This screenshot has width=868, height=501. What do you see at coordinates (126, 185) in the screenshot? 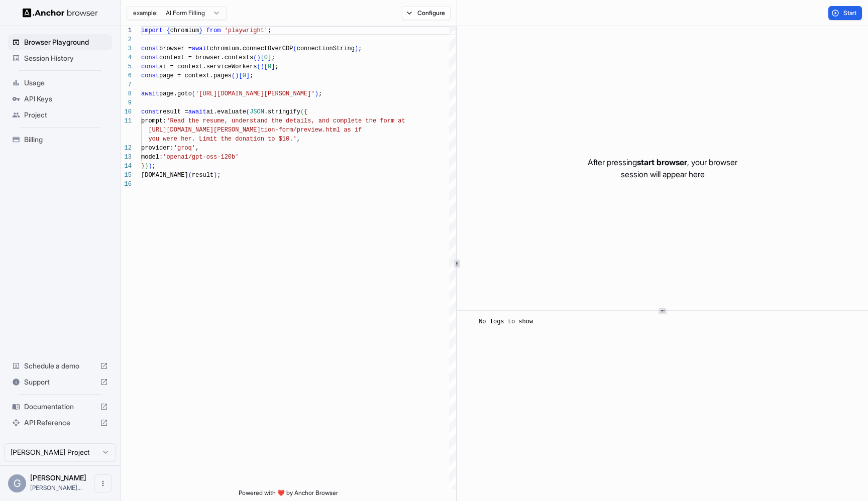
I see `div: 16` at bounding box center [126, 185].